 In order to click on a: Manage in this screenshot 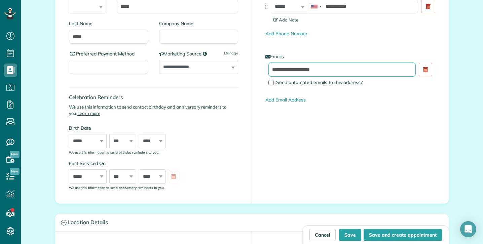, I will do `click(231, 53)`.